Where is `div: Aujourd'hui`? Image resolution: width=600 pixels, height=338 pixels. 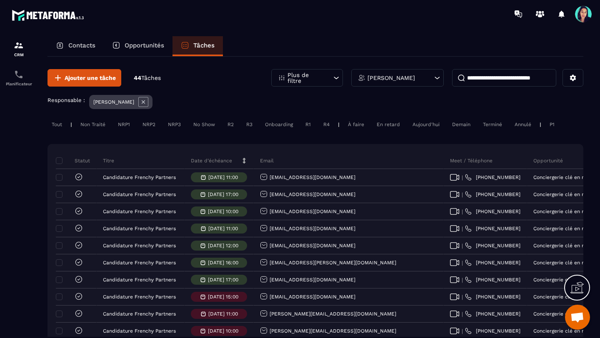
div: Aujourd'hui is located at coordinates (426, 125).